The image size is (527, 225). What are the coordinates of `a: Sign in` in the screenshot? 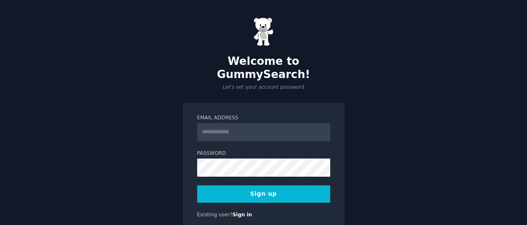 It's located at (242, 215).